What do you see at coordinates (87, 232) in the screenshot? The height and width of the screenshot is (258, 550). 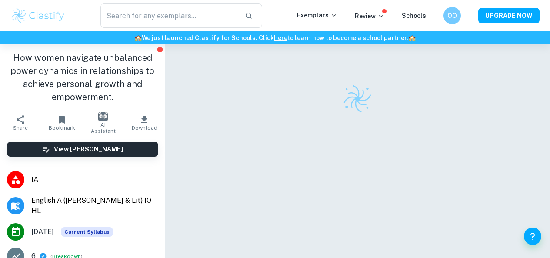 I see `div: This exemplar is based on the current syllabus. Feel free to refer to it for inspiration/ideas wh...` at bounding box center [87, 232].